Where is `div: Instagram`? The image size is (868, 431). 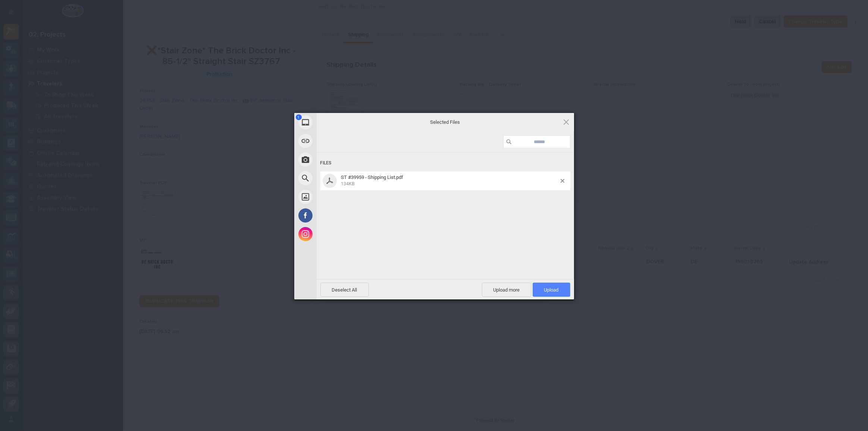 div: Instagram is located at coordinates (339, 234).